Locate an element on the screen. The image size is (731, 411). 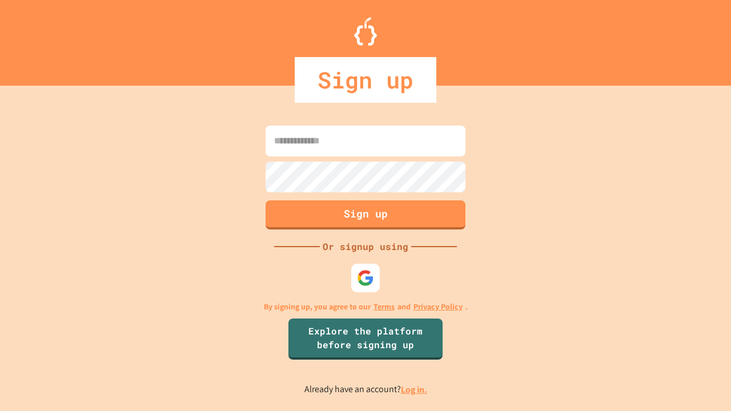
a: Privacy Policy is located at coordinates (438, 307).